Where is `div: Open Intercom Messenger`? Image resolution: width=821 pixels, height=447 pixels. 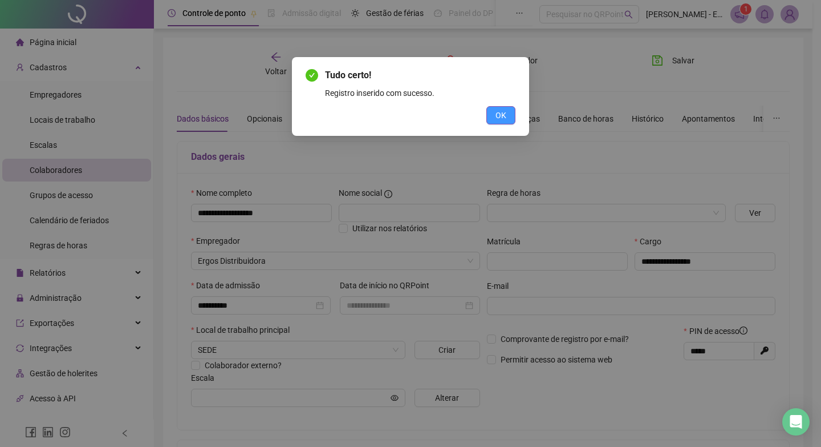 div: Open Intercom Messenger is located at coordinates (796, 421).